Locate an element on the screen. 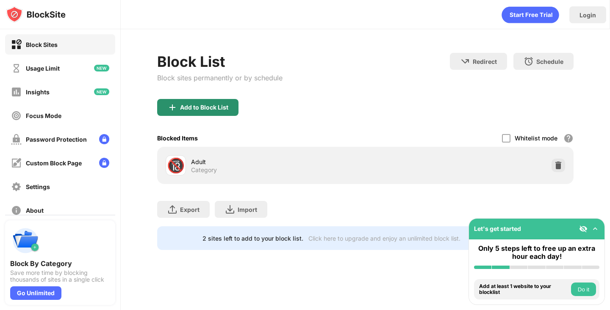  div: Import is located at coordinates (247, 210).